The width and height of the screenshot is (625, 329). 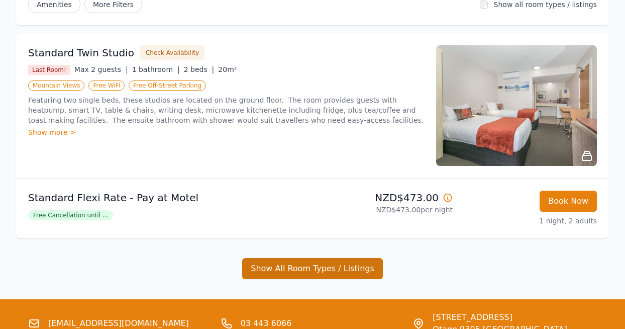 What do you see at coordinates (385, 198) in the screenshot?
I see `p: NZD$473.00` at bounding box center [385, 198].